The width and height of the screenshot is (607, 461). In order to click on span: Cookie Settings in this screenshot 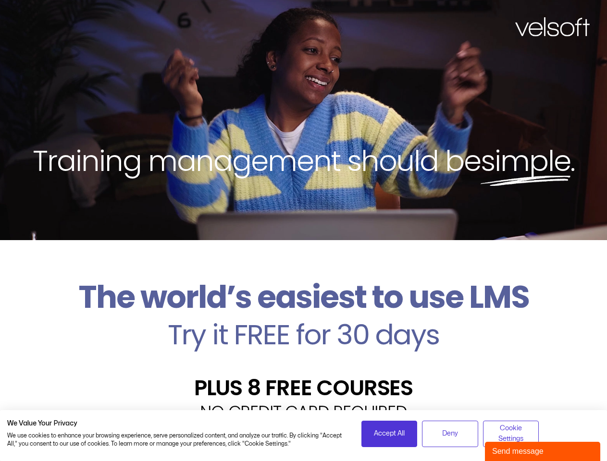, I will do `click(511, 434)`.